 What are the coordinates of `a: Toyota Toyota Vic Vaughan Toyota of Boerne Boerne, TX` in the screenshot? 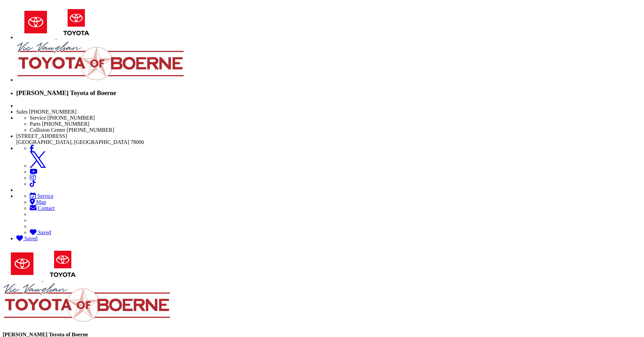 It's located at (322, 286).